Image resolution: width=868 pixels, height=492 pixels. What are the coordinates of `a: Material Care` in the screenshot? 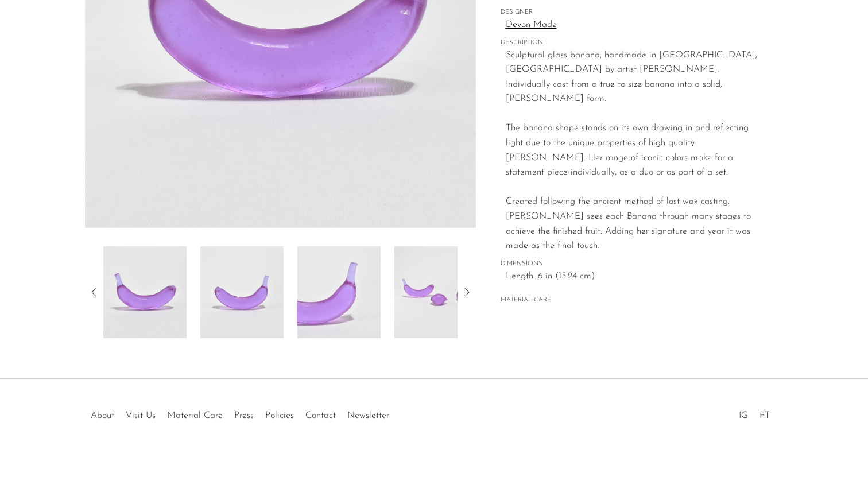 It's located at (194, 416).